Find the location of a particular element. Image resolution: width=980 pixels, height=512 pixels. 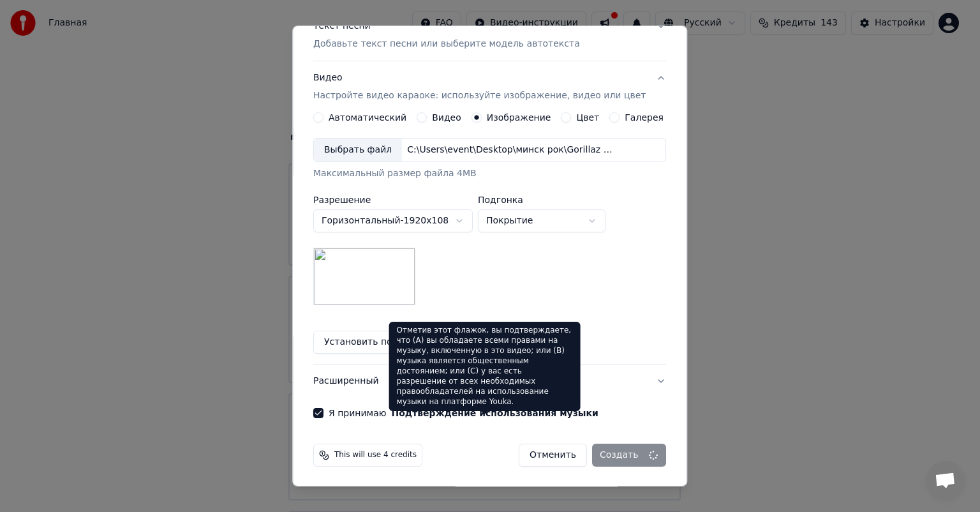

div: C:\Users\event\Desktop\минск рок\Gorillaz - Feel Good Inc..png is located at coordinates (510, 150).